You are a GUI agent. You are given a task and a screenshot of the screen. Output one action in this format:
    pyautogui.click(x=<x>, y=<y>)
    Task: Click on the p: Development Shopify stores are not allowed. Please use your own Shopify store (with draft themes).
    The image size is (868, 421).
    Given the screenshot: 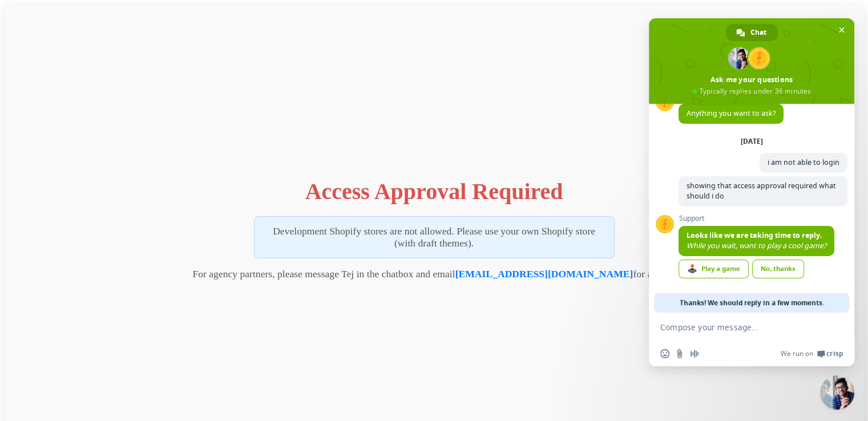 What is the action you would take?
    pyautogui.click(x=434, y=238)
    